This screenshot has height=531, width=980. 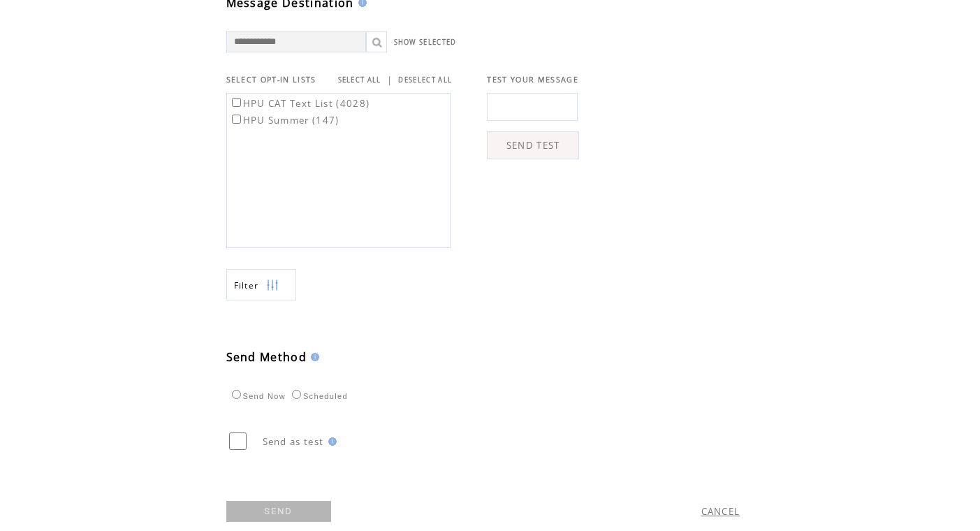 What do you see at coordinates (293, 441) in the screenshot?
I see `span: Send as test` at bounding box center [293, 441].